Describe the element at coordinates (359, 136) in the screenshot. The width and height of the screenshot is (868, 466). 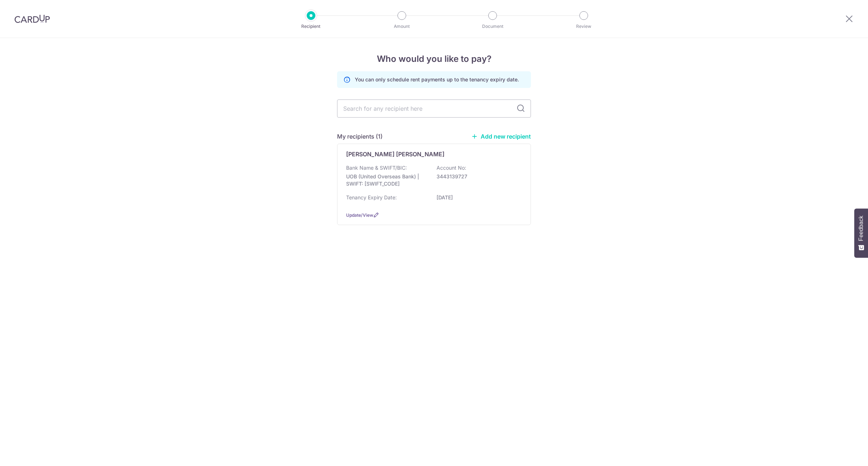
I see `h5: My recipients (1)` at that location.